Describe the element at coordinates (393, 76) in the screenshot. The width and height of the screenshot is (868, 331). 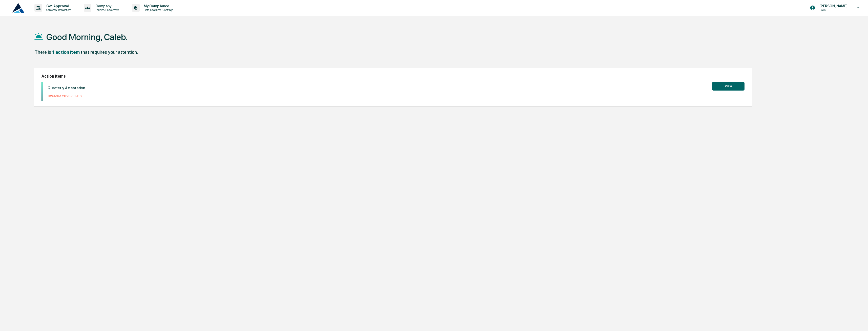
I see `h2: Action Items` at that location.